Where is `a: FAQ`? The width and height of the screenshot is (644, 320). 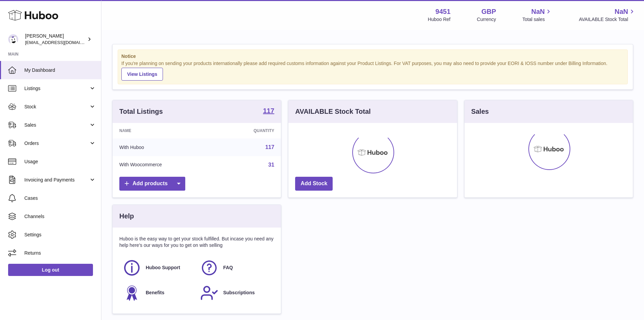
a: FAQ is located at coordinates (235, 268).